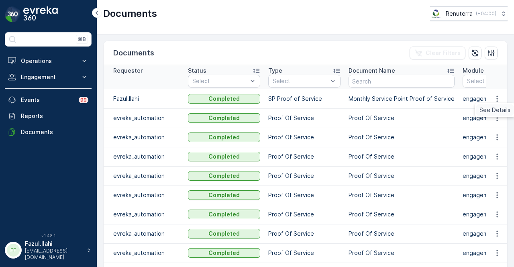 Image resolution: width=514 pixels, height=267 pixels. I want to click on p: Engagement, so click(48, 77).